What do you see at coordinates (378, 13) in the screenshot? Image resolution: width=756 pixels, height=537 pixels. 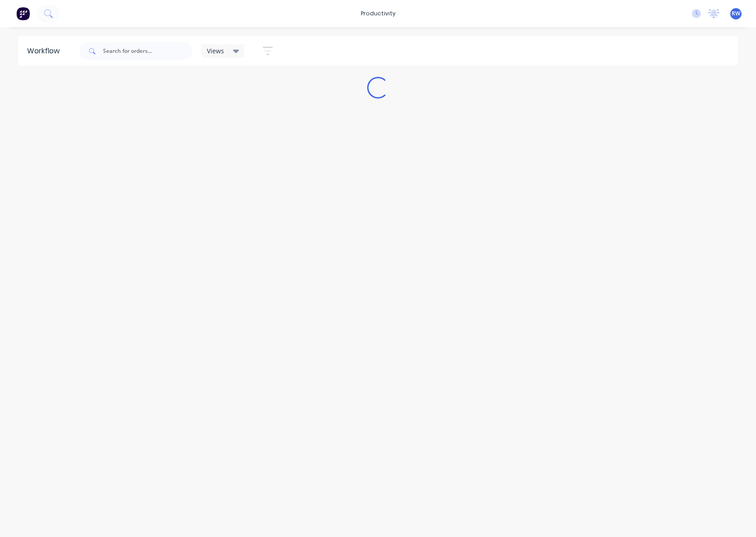 I see `div: productivity` at bounding box center [378, 13].